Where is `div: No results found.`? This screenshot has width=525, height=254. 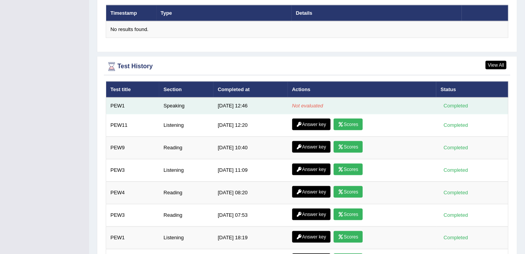 div: No results found. is located at coordinates (307, 29).